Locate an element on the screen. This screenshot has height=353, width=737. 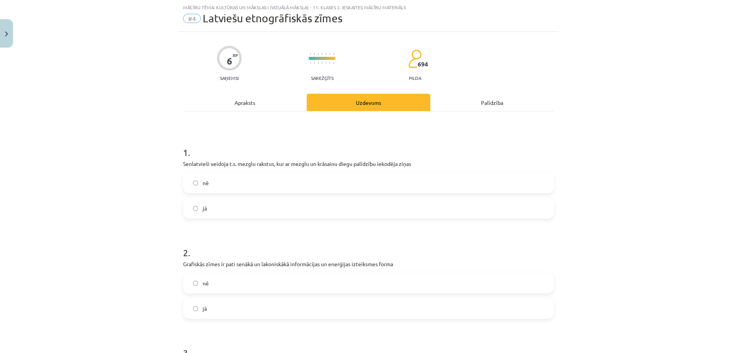
p: pilda is located at coordinates (415, 78).